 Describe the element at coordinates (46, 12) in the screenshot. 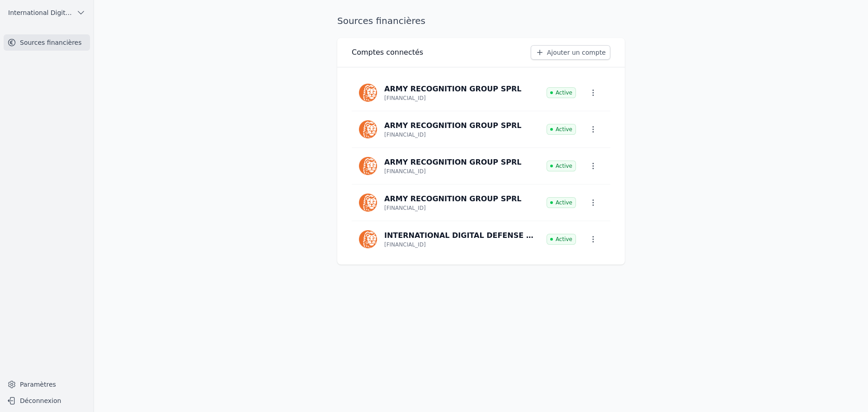

I see `button: International Digital Defense Equipment Agency SNC` at that location.